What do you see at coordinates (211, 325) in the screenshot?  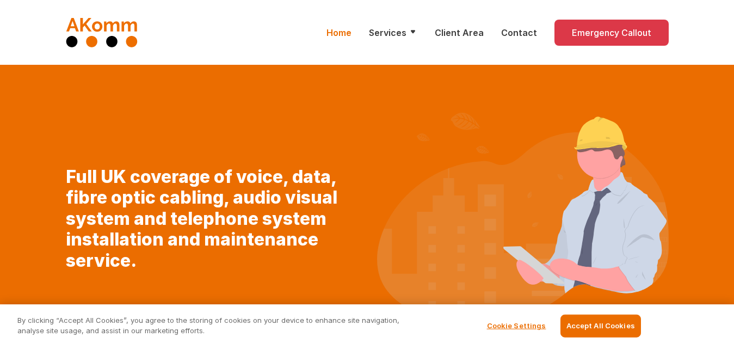 I see `p: By clicking “Accept All Cookies”, you agree to the storing of cookies on your device to enhance s...` at bounding box center [211, 325].